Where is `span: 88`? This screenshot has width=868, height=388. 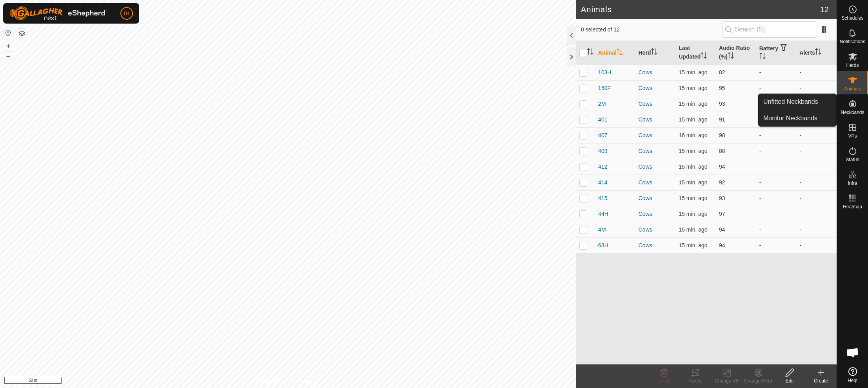
span: 88 is located at coordinates (722, 151).